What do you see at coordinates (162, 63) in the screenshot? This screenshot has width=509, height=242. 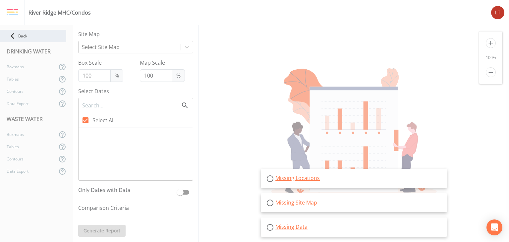 I see `label: Map Scale` at bounding box center [162, 63].